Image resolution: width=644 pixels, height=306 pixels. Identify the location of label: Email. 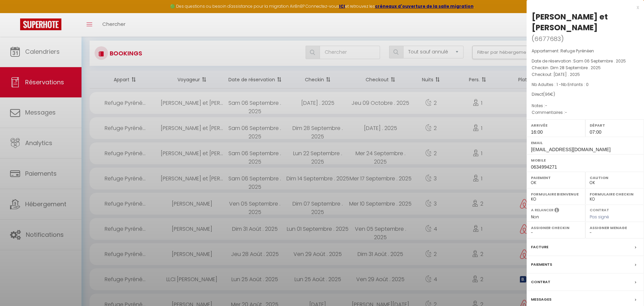
(585, 143).